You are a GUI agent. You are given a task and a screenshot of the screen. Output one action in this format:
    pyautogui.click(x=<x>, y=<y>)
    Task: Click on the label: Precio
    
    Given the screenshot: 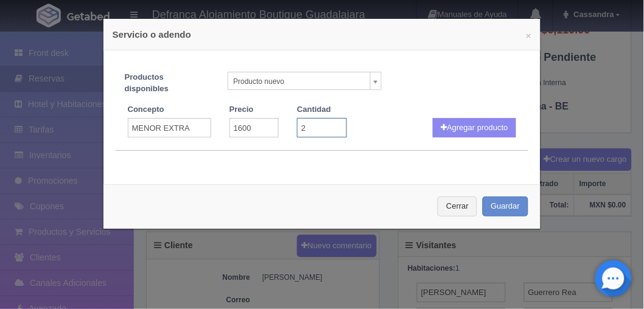 What is the action you would take?
    pyautogui.click(x=242, y=110)
    